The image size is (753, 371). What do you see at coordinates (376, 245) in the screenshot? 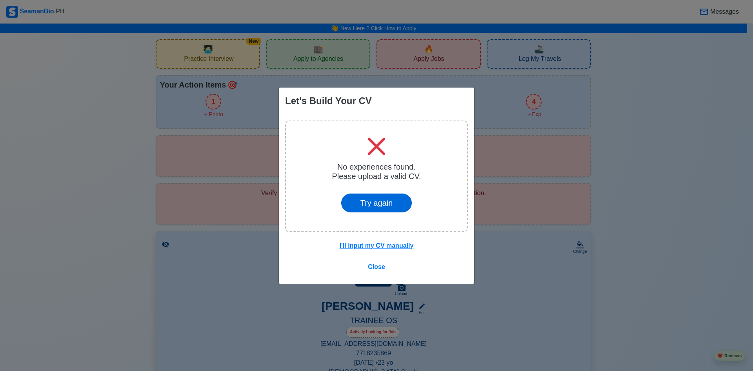
I see `button: I'll input my CV manually` at bounding box center [376, 245].